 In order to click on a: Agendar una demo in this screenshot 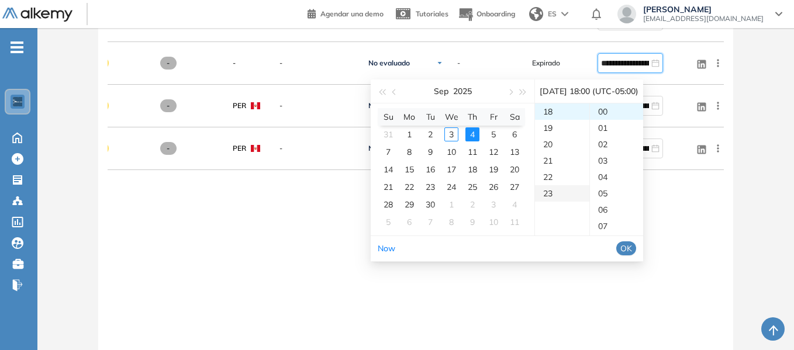, I will do `click(346, 13)`.